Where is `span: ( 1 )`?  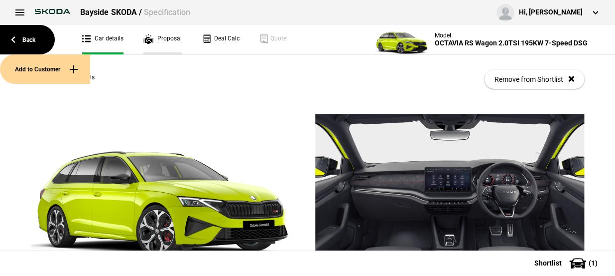 span: ( 1 ) is located at coordinates (594, 263).